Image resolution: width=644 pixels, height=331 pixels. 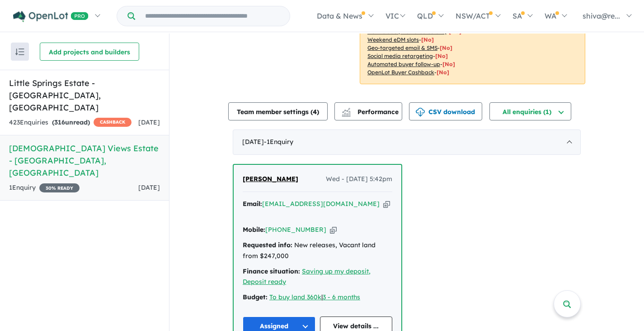 What do you see at coordinates (400, 55) in the screenshot?
I see `u: Social media retargeting` at bounding box center [400, 55].